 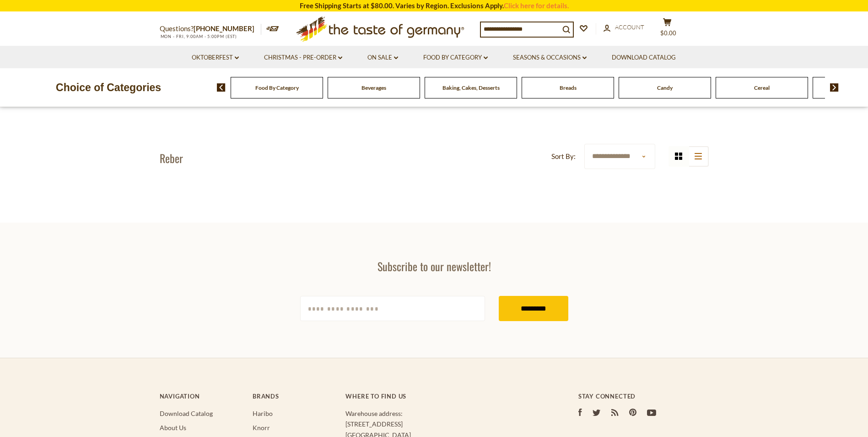 What do you see at coordinates (537, 6) in the screenshot?
I see `a: Click here for details.` at bounding box center [537, 6].